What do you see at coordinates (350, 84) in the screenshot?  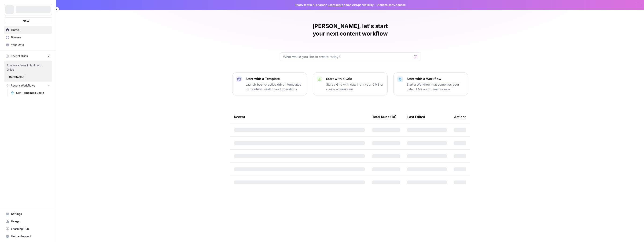 I see `button: Start with a GridStart a Grid with data from your CMS or create a blank one` at bounding box center [350, 84].